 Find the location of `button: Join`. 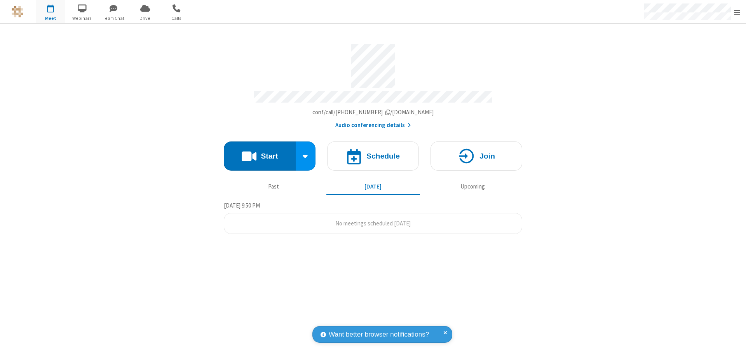

button: Join is located at coordinates (476, 156).